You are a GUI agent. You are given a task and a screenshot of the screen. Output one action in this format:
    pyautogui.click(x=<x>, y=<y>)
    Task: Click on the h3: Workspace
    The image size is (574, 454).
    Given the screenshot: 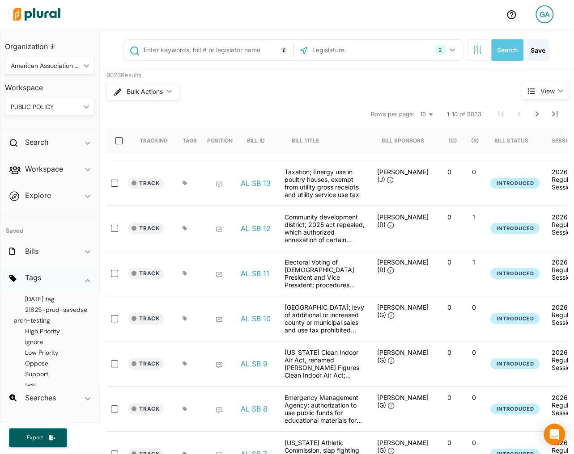 What is the action you would take?
    pyautogui.click(x=50, y=84)
    